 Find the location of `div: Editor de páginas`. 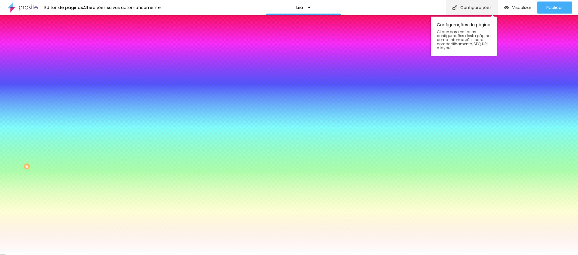

div: Editor de páginas is located at coordinates (62, 8).